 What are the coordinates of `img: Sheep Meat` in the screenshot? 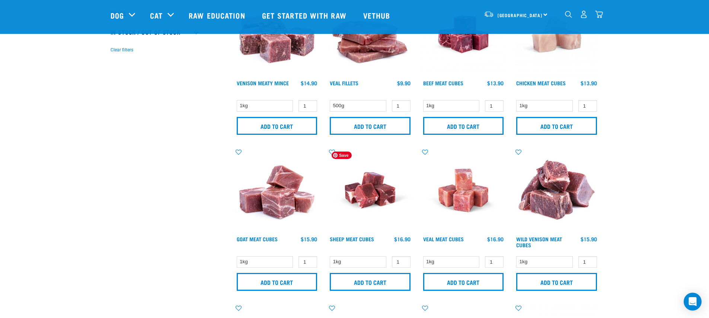 It's located at (370, 190).